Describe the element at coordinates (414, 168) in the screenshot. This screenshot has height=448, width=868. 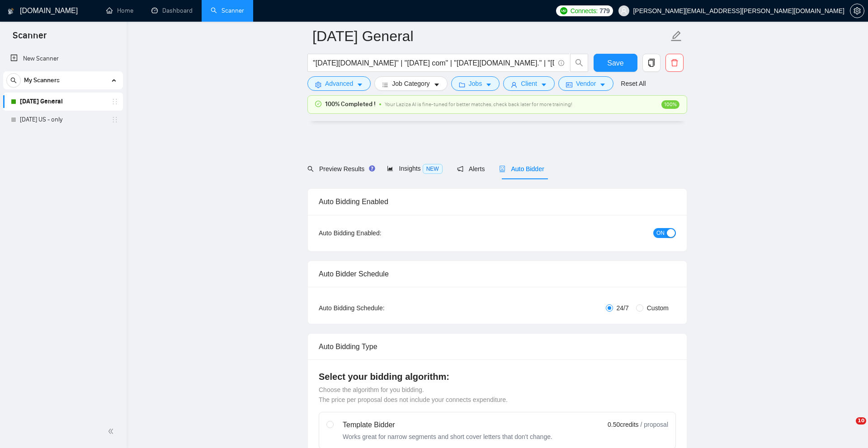
I see `span: Insights` at that location.